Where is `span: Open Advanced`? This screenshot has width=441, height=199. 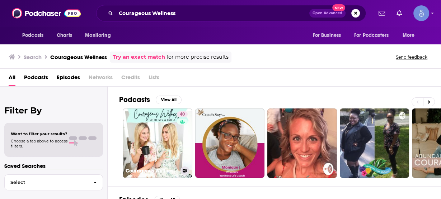
span: Open Advanced is located at coordinates (327, 13).